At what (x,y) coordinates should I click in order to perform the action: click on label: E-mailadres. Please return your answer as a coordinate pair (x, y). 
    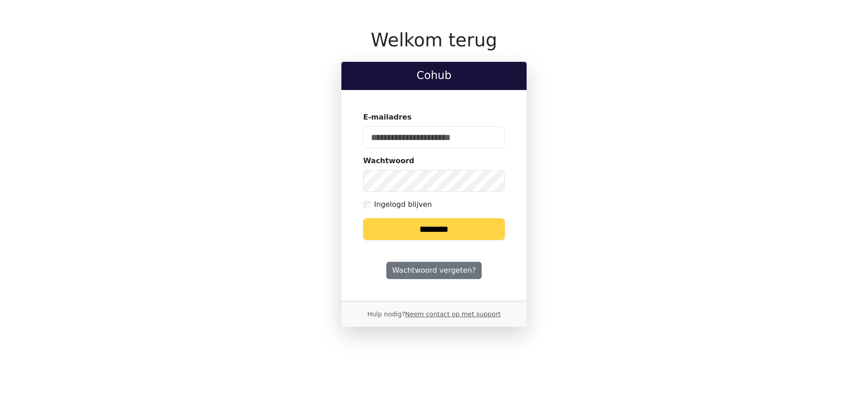
    Looking at the image, I should click on (387, 117).